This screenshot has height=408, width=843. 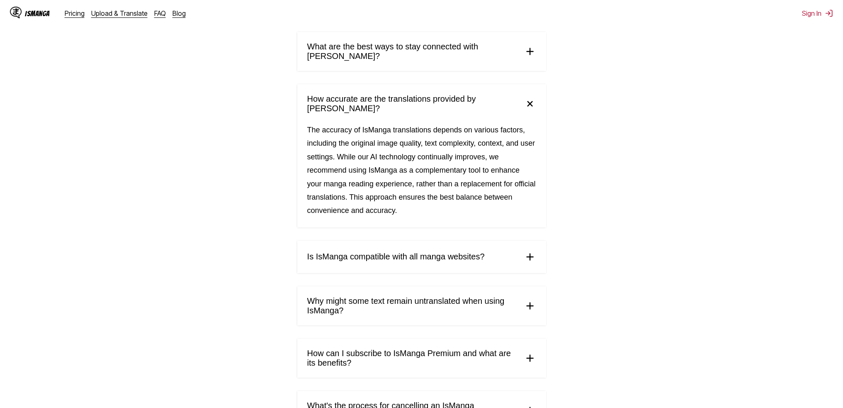 What do you see at coordinates (412, 306) in the screenshot?
I see `span: Why might some text remain untranslated when using IsManga?` at bounding box center [412, 306].